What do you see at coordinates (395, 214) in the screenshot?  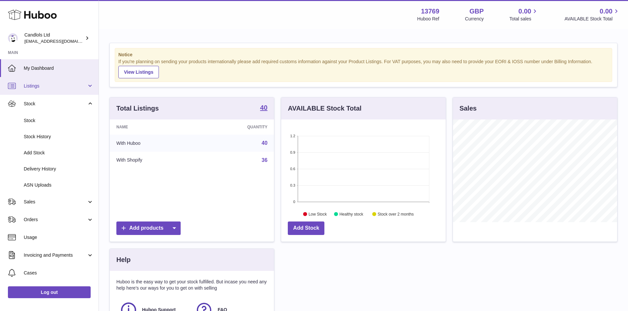 I see `text: Stock over 2 months` at bounding box center [395, 214].